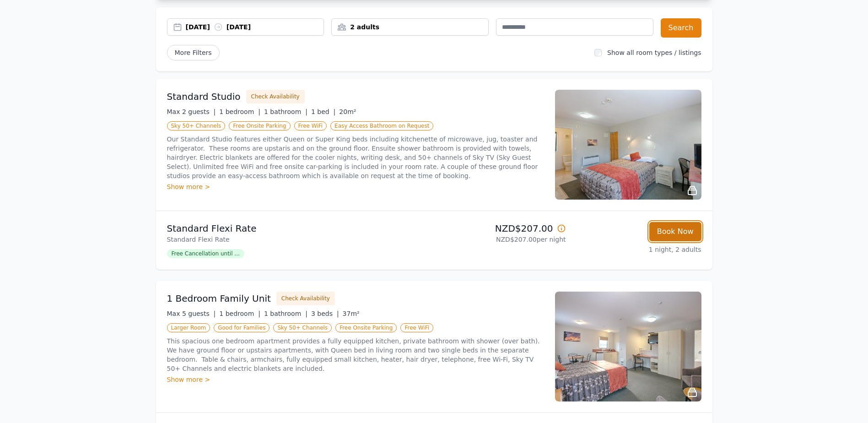 The width and height of the screenshot is (868, 423). I want to click on p: NZD$207.00 per night, so click(502, 240).